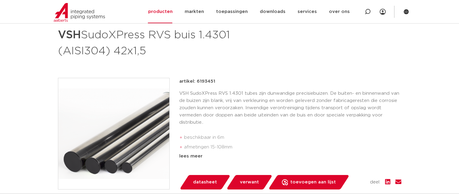 This screenshot has width=459, height=194. Describe the element at coordinates (249, 182) in the screenshot. I see `a: verwant` at that location.